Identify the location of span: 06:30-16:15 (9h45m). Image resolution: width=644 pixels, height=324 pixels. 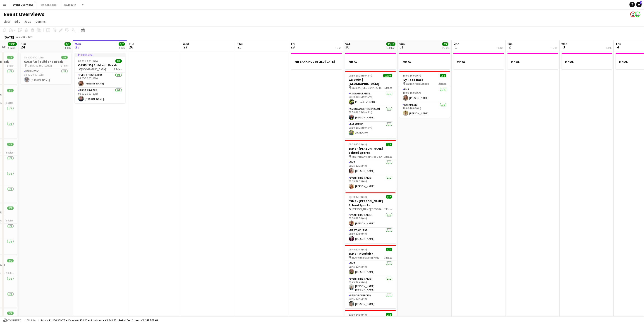
(360, 75).